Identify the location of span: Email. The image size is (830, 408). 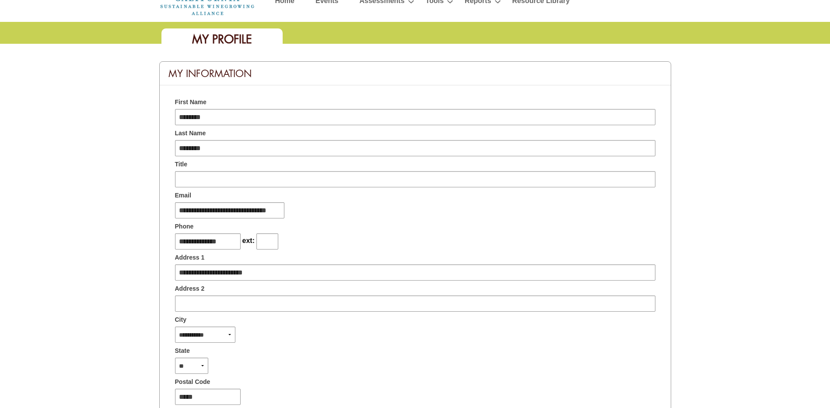
(183, 195).